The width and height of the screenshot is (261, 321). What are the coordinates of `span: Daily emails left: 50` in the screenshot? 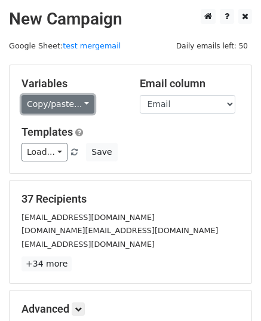 It's located at (212, 46).